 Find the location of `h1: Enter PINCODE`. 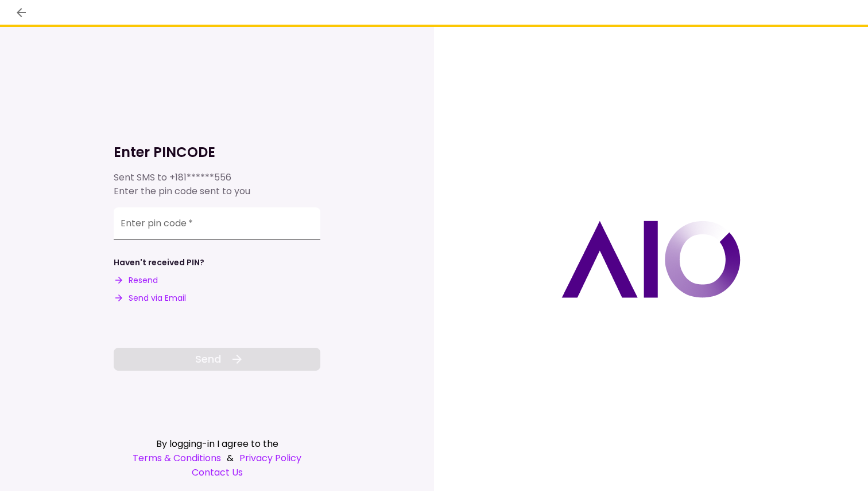

h1: Enter PINCODE is located at coordinates (217, 153).